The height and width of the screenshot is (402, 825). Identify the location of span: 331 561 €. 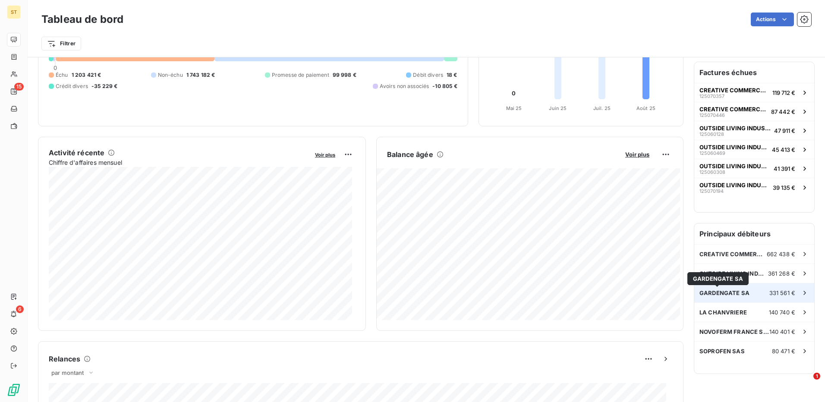
(782, 293).